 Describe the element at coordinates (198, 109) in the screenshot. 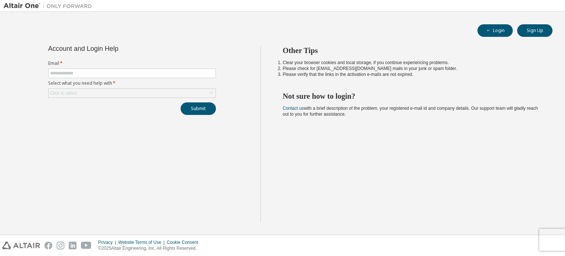

I see `button: Submit` at that location.